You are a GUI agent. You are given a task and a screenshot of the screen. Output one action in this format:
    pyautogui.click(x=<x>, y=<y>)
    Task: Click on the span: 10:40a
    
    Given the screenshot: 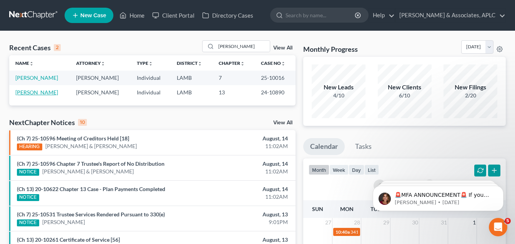 What is the action you would take?
    pyautogui.click(x=342, y=232)
    